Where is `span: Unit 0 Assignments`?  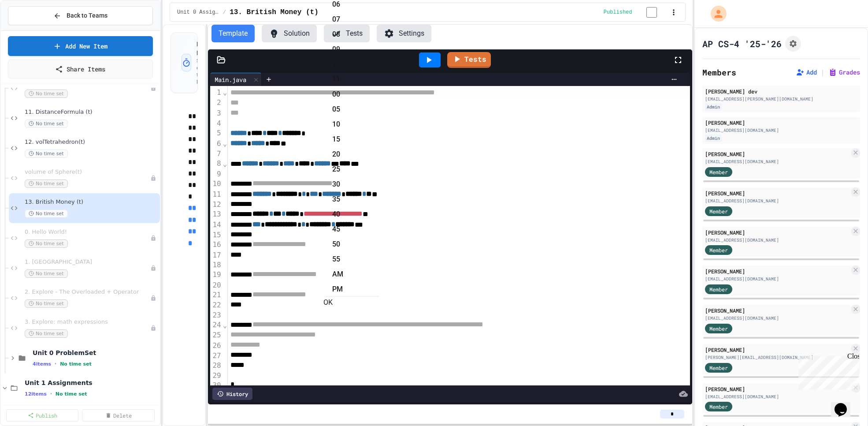
span: Unit 0 Assignments is located at coordinates (198, 13).